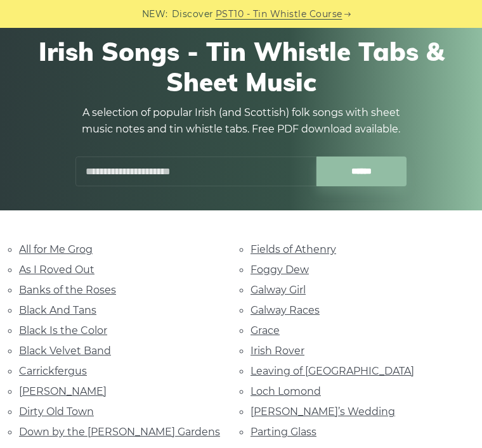  I want to click on a: Black Velvet Band, so click(65, 351).